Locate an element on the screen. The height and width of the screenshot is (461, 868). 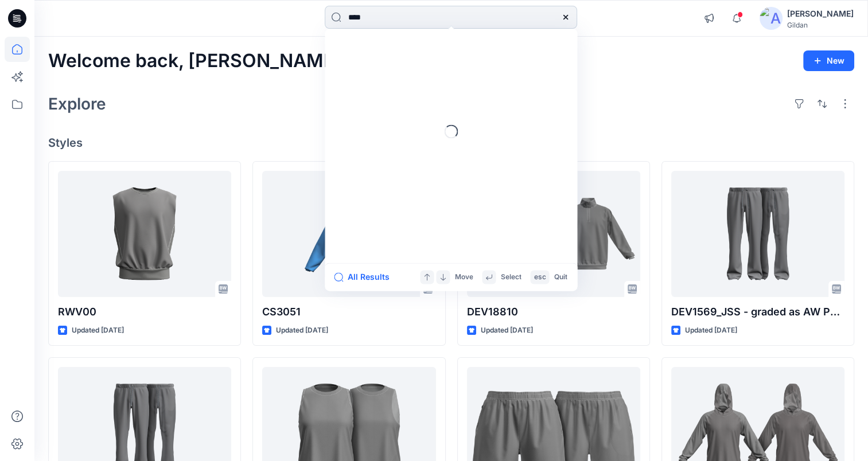
h4: Styles is located at coordinates (451, 143).